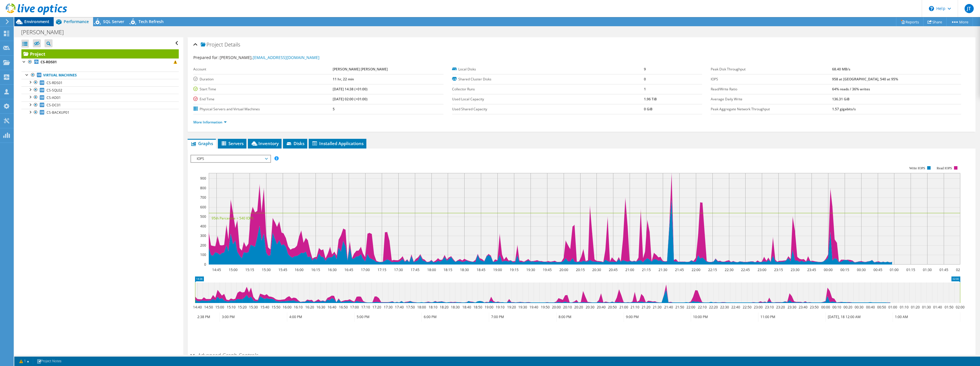  What do you see at coordinates (847, 307) in the screenshot?
I see `text: 00:20` at bounding box center [847, 307].